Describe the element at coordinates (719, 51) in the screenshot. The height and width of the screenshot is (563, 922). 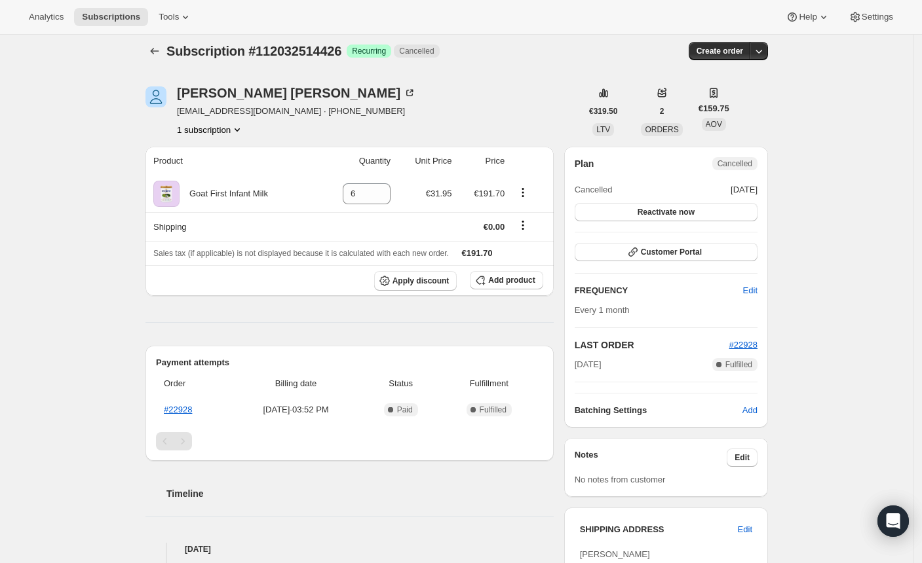
I see `span: Create order` at that location.